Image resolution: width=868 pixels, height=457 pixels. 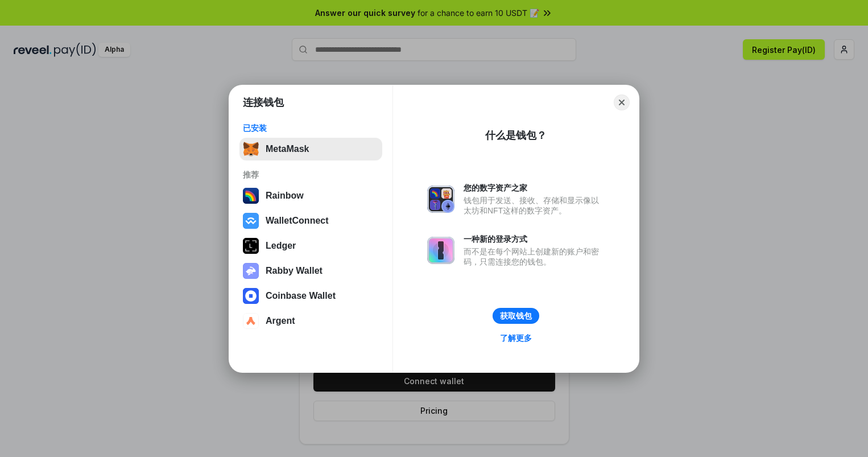 I want to click on div: Coinbase Wallet, so click(x=301, y=296).